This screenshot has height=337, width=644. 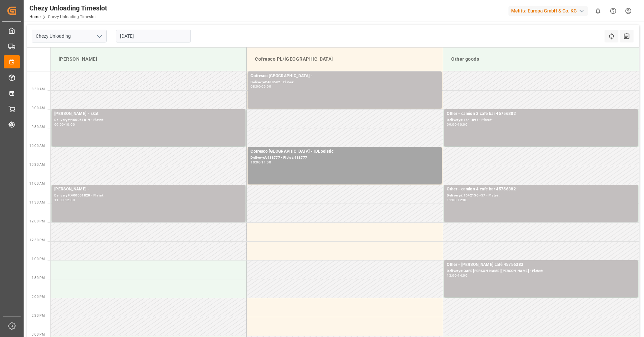 What do you see at coordinates (255, 86) in the screenshot?
I see `div: 08:00` at bounding box center [255, 86].